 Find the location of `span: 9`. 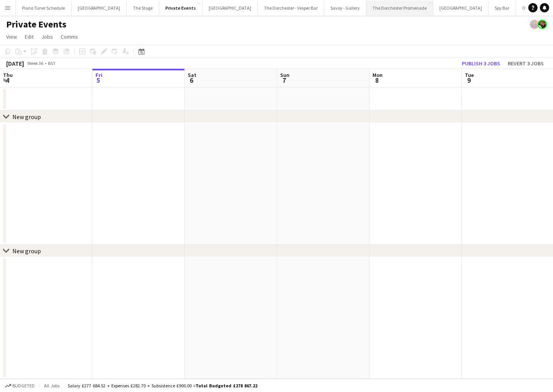

span: 9 is located at coordinates (469, 80).